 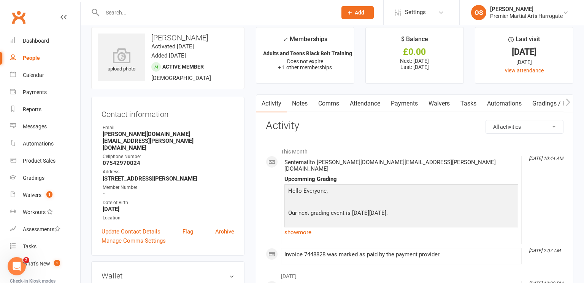 I want to click on a: What's New1, so click(x=45, y=263).